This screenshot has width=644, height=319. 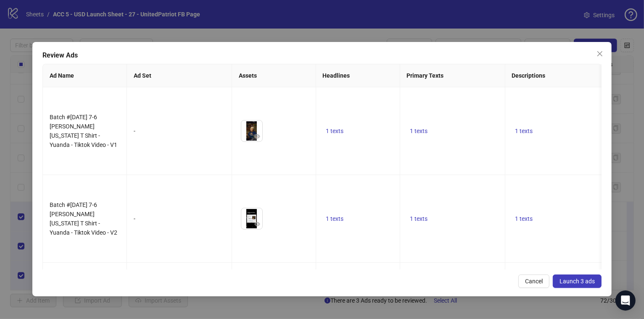 I want to click on th: Ad Name, so click(x=85, y=76).